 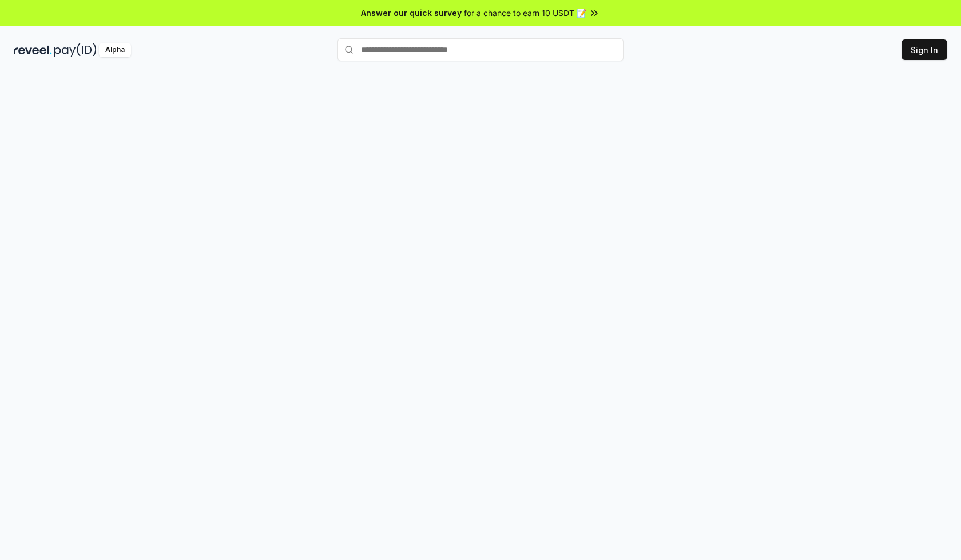 I want to click on span: Answer our quick survey, so click(x=411, y=13).